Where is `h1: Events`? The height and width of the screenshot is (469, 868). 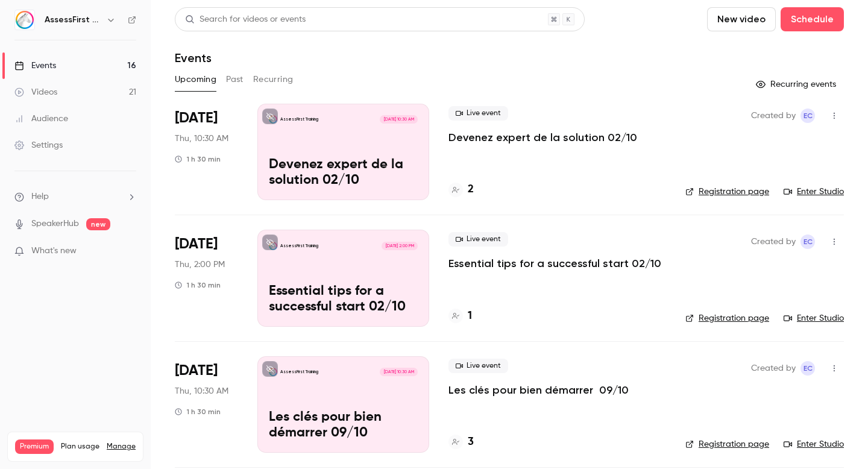
h1: Events is located at coordinates (193, 58).